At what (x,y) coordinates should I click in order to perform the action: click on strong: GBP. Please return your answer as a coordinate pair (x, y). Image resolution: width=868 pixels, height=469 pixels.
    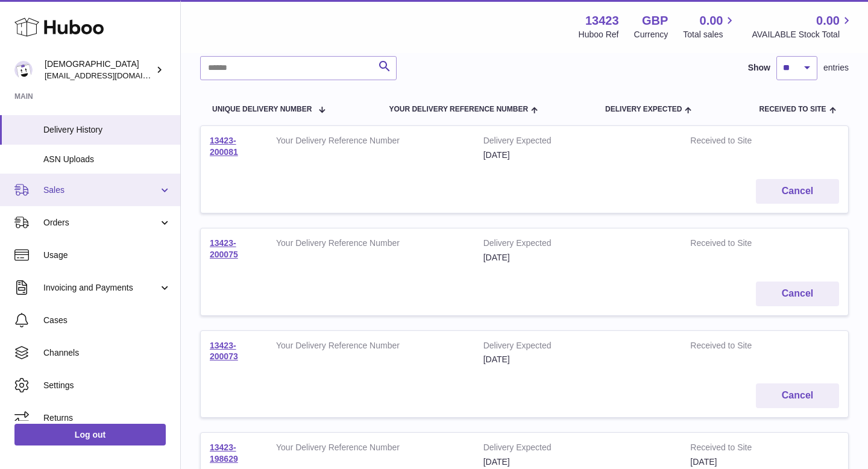
    Looking at the image, I should click on (654, 20).